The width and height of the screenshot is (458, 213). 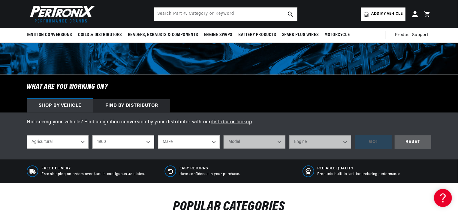 I want to click on input: Search Part #, Category or Keyword, so click(x=226, y=14).